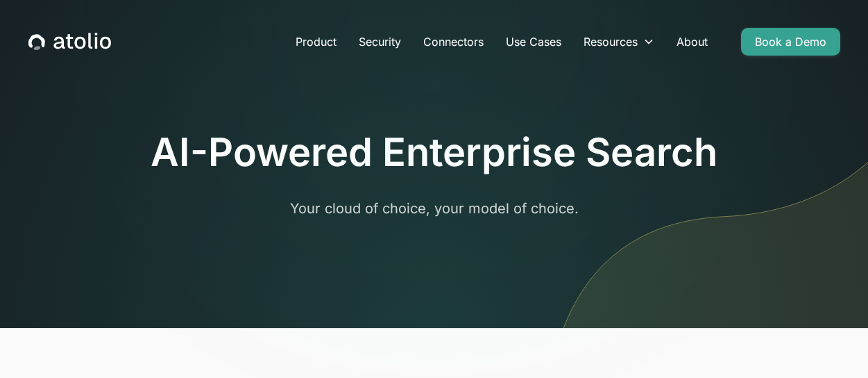 This screenshot has width=868, height=378. What do you see at coordinates (316, 41) in the screenshot?
I see `a: Product` at bounding box center [316, 41].